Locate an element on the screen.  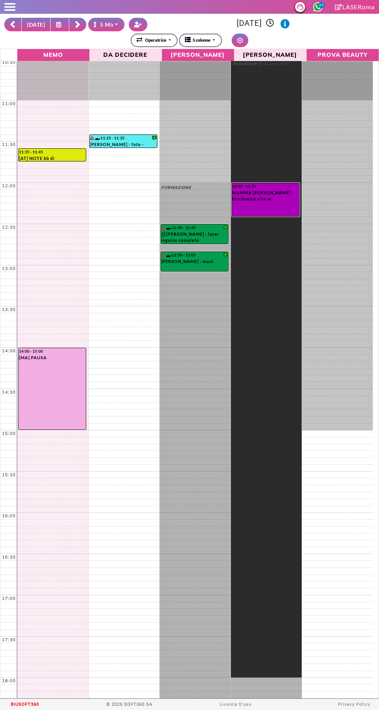
div: 12:00 is located at coordinates (9, 186).